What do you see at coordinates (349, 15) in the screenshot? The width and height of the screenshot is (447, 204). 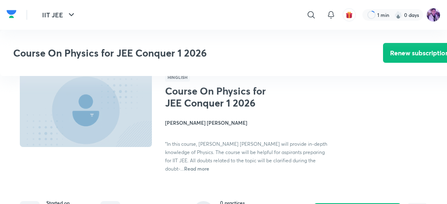 I see `img: avatar` at bounding box center [349, 15].